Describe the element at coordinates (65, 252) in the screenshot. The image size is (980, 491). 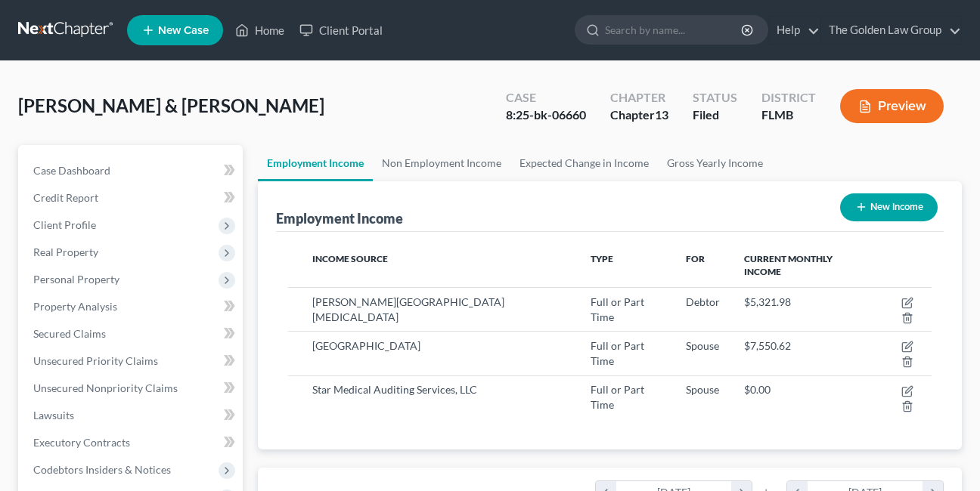
I see `span: Real Property` at that location.